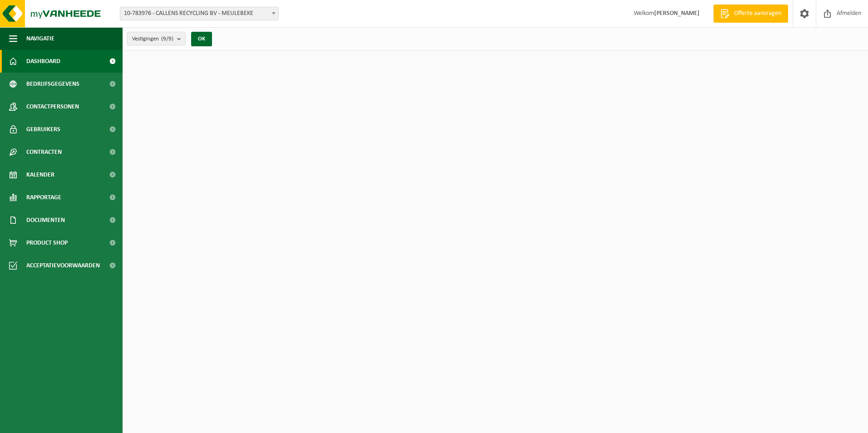  What do you see at coordinates (200, 14) in the screenshot?
I see `span: 10-783976 - CALLENS RECYCLING BV - MEULEBEKE` at bounding box center [200, 14].